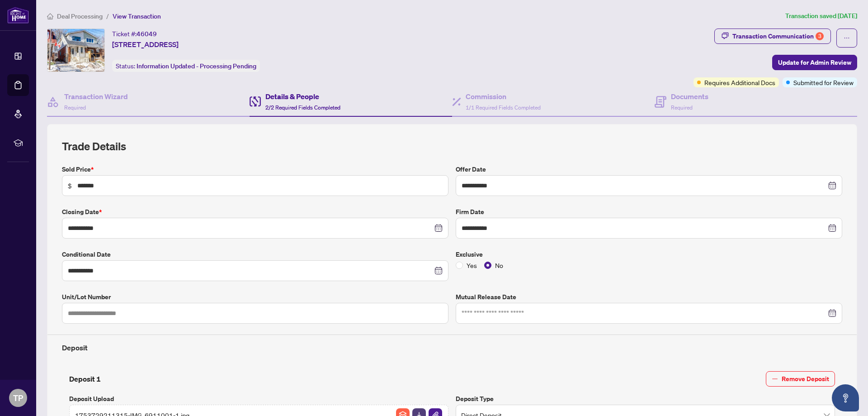 Image resolution: width=868 pixels, height=416 pixels. Describe the element at coordinates (196, 66) in the screenshot. I see `span: Information Updated - Processing Pending` at that location.